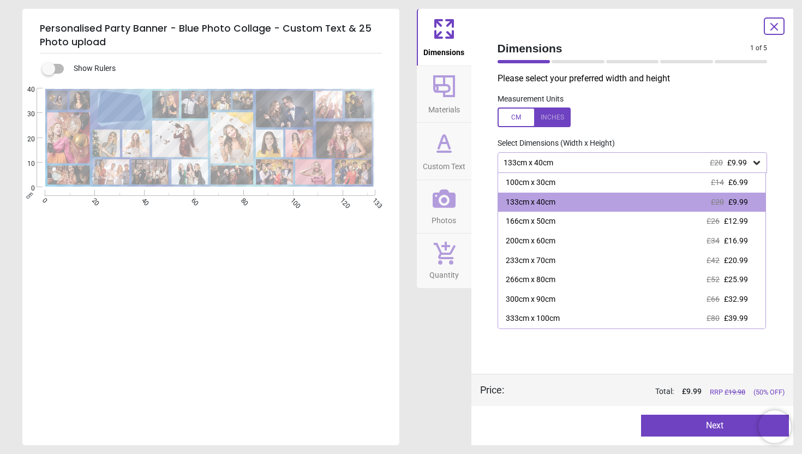 The width and height of the screenshot is (802, 454). I want to click on label: Measurement Units, so click(530, 99).